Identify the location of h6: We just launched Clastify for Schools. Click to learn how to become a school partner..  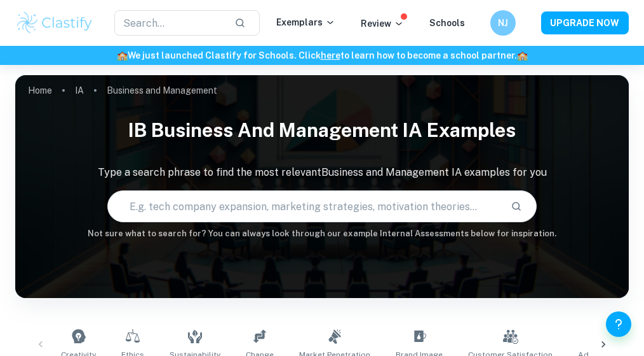
(322, 56).